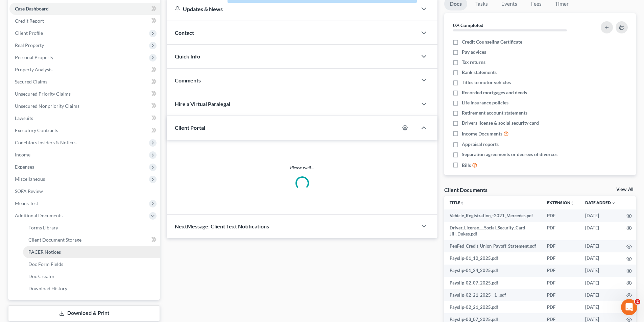 The height and width of the screenshot is (322, 644). I want to click on span: Unsecured Nonpriority Claims, so click(47, 106).